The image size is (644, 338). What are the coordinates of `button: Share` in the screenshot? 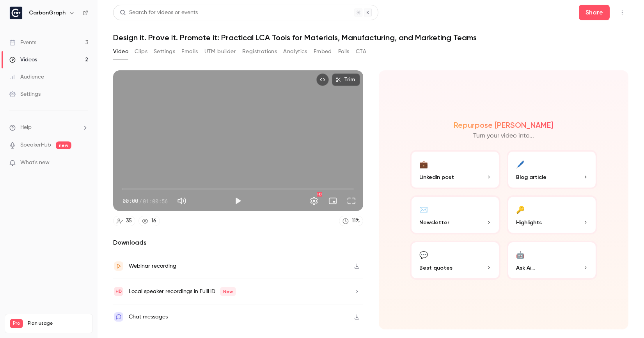 It's located at (594, 13).